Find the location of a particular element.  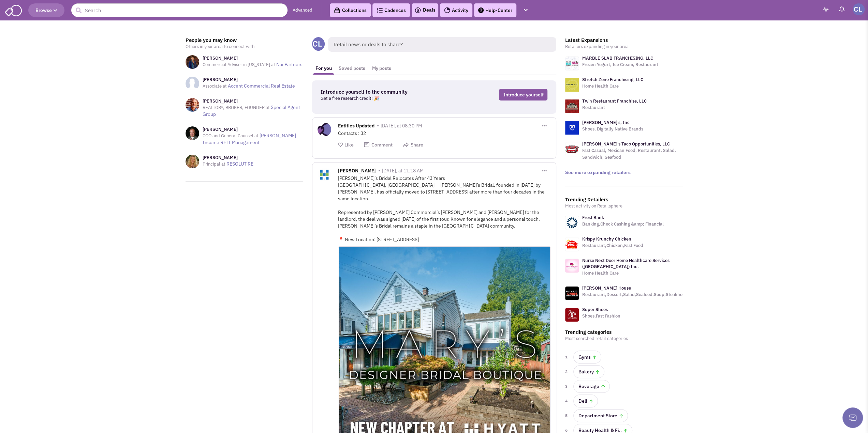

p: Frozen Yogurt, Ice Cream, Restaurant is located at coordinates (620, 65).